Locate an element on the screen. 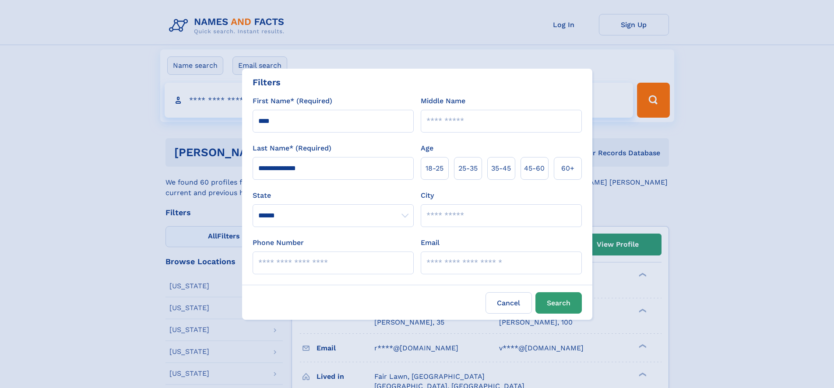 The height and width of the screenshot is (388, 834). span: 18‑25 is located at coordinates (434, 169).